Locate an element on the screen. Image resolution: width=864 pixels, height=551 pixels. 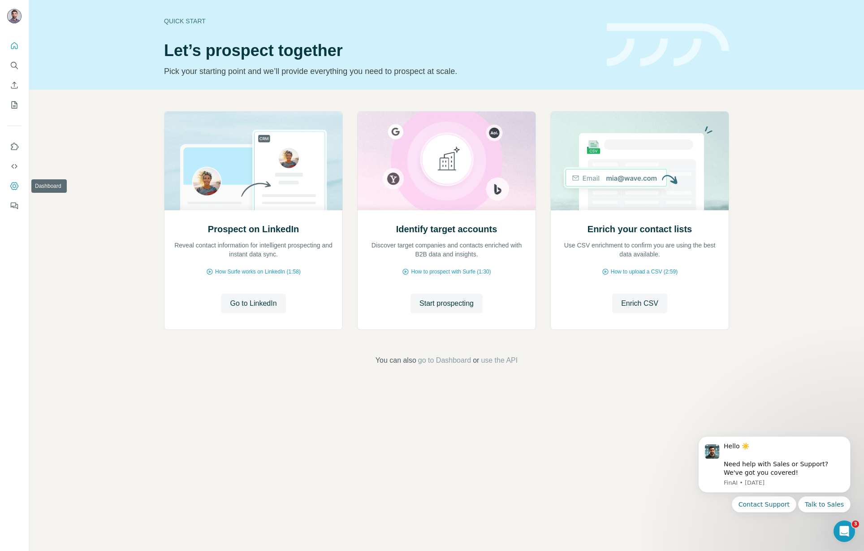
button: Quick start is located at coordinates (14, 46).